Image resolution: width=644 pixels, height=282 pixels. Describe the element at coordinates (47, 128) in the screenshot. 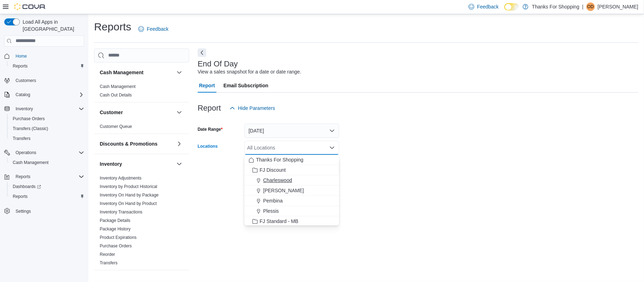

I see `button: Transfers (Classic)` at that location.